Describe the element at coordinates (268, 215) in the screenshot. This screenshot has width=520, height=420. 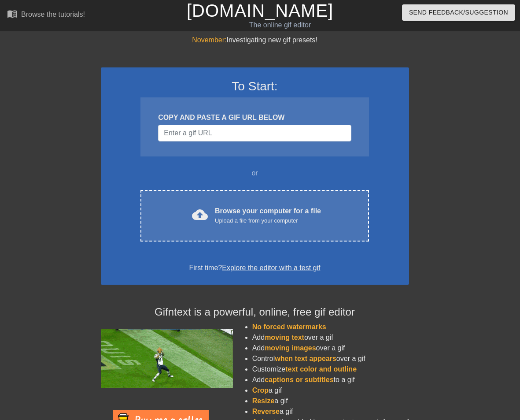
I see `div: Browse your computer for a file` at that location.